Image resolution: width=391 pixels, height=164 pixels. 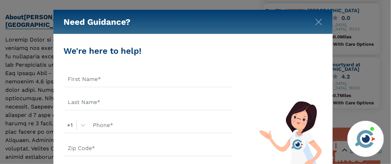 What do you see at coordinates (319, 22) in the screenshot?
I see `img: modal-close.svg` at bounding box center [319, 22].